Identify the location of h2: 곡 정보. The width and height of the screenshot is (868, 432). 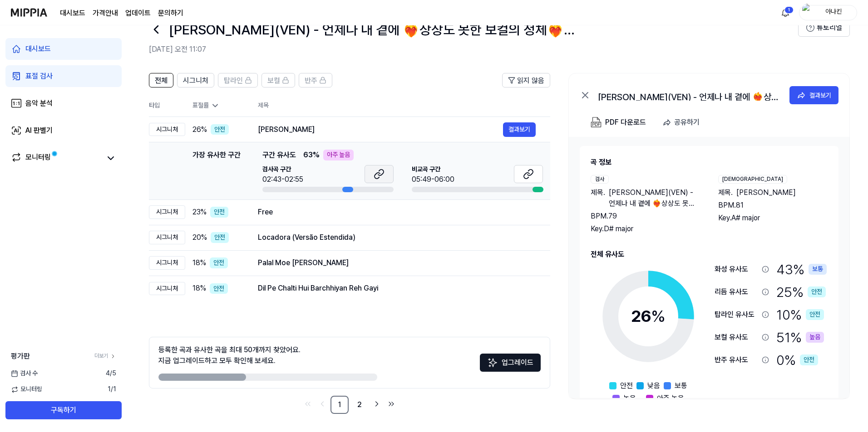
(709, 162).